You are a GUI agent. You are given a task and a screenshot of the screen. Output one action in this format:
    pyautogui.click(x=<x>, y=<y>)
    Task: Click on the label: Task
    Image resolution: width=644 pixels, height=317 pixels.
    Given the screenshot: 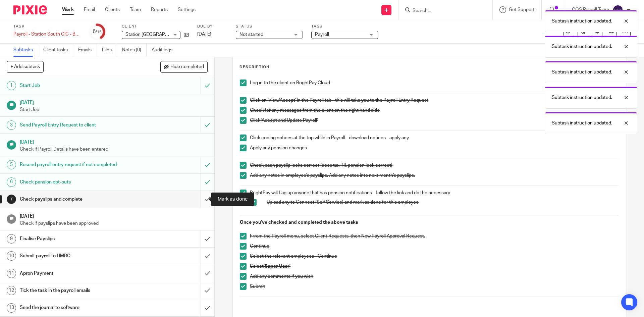 What is the action you would take?
    pyautogui.click(x=47, y=27)
    